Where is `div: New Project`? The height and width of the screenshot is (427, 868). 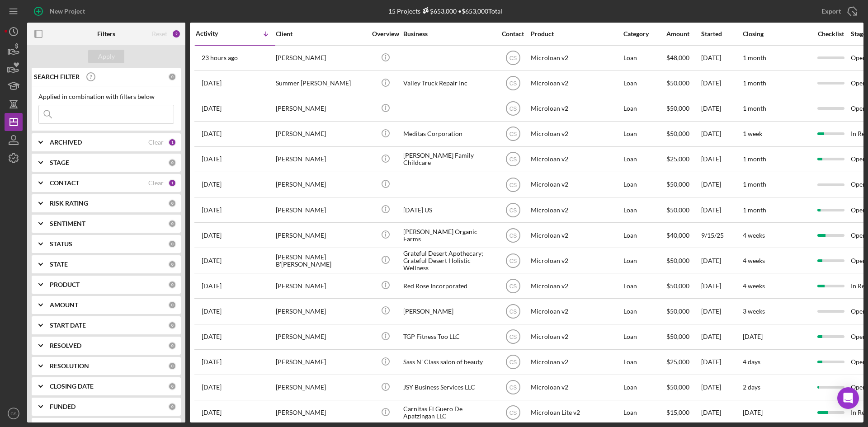
div: New Project is located at coordinates (67, 11).